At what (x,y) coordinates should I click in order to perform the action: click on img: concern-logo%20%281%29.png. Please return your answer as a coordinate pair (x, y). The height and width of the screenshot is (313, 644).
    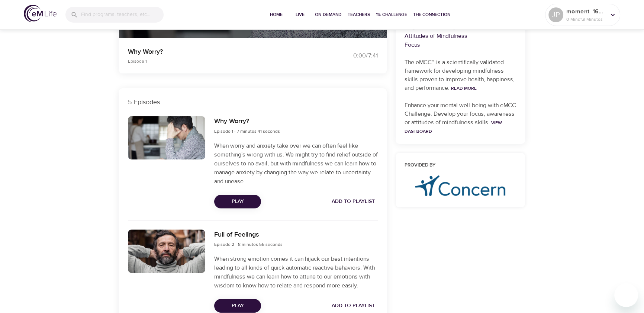
    Looking at the image, I should click on (460, 185).